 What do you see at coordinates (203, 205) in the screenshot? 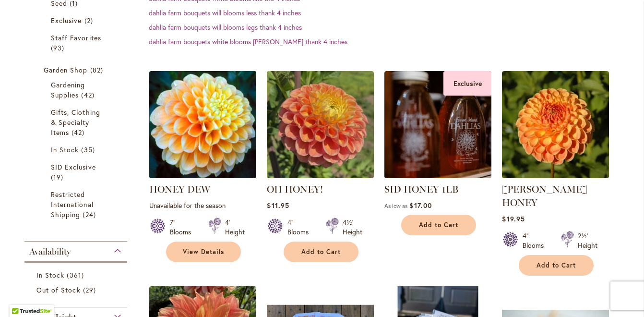
I see `p: Unavailable for the season` at bounding box center [203, 205].